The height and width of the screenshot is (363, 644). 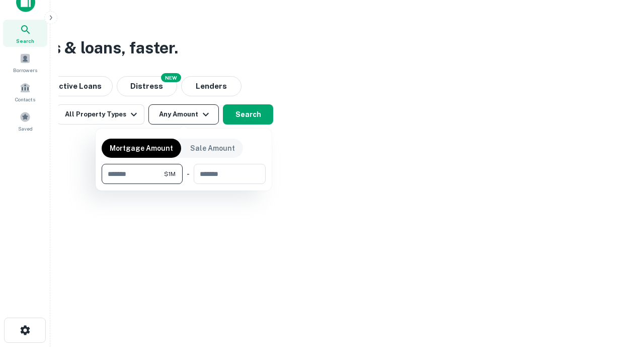 What do you see at coordinates (213, 148) in the screenshot?
I see `p: Sale Amount` at bounding box center [213, 148].